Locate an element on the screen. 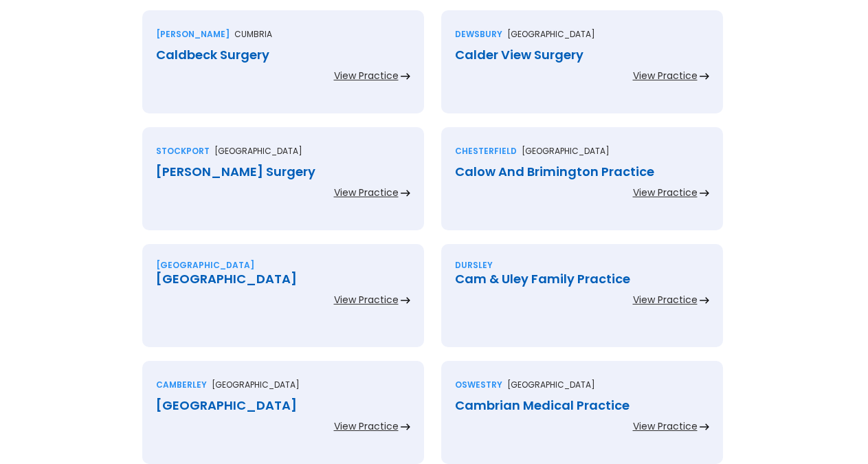  div: Cambrian Medical Practice is located at coordinates (582, 406).